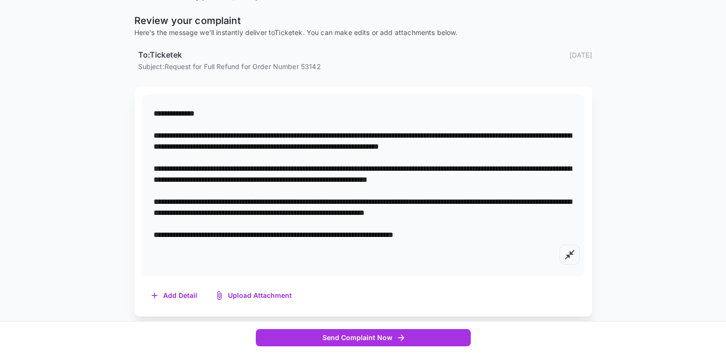  Describe the element at coordinates (363, 21) in the screenshot. I see `p: Review your complaint` at that location.